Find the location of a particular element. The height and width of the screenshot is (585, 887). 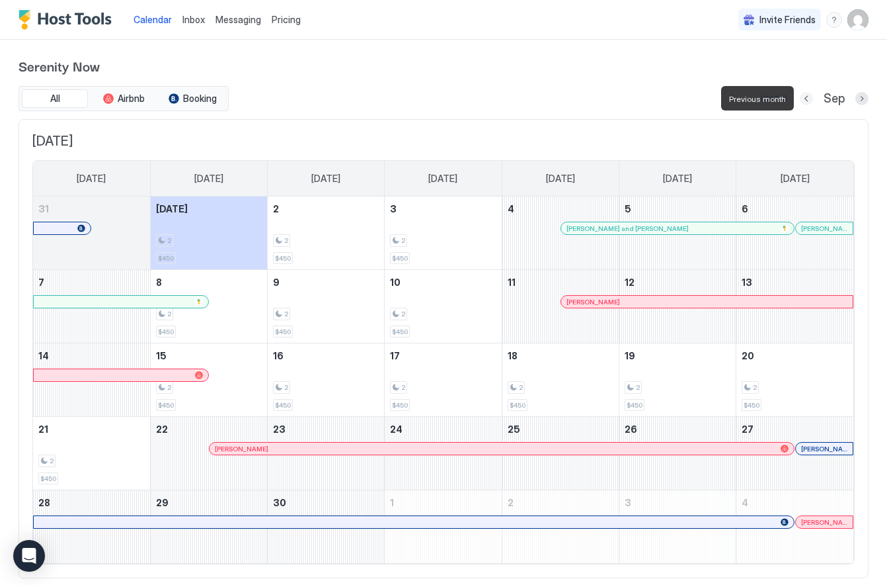

td: September 19, 2025 is located at coordinates (677, 380).